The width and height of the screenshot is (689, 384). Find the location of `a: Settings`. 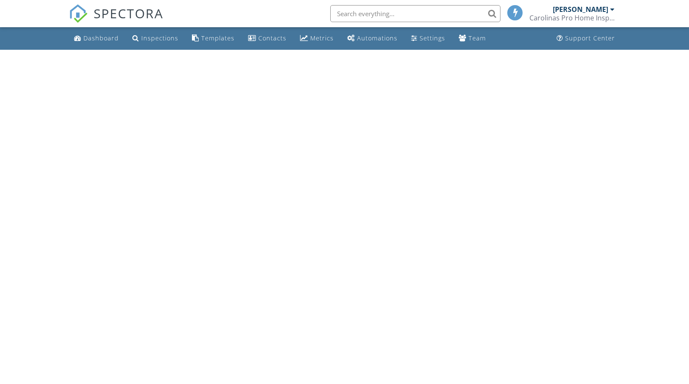

a: Settings is located at coordinates (428, 38).